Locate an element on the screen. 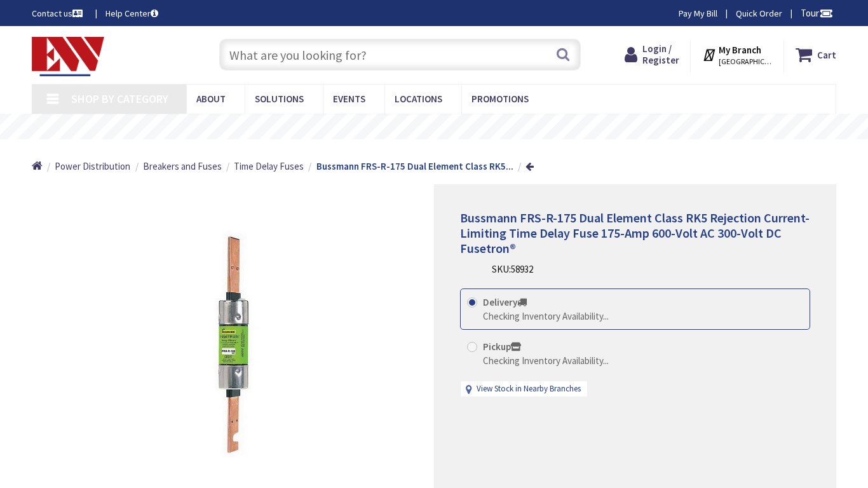  a: Login / Register is located at coordinates (652, 54).